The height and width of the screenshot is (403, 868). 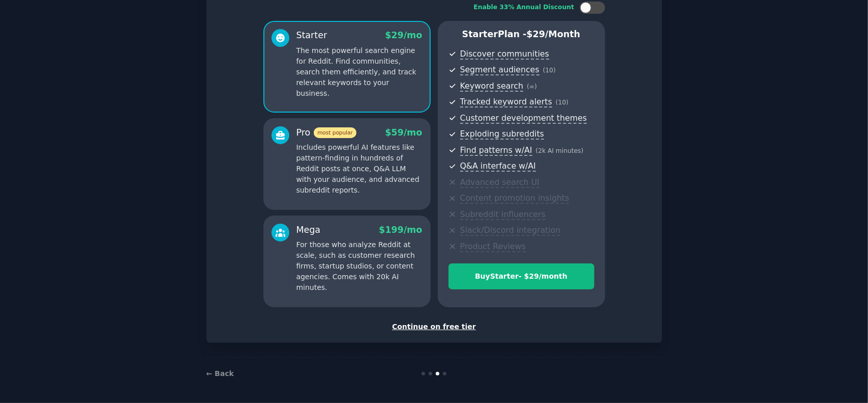 What do you see at coordinates (554, 34) in the screenshot?
I see `span: $ 29 /month` at bounding box center [554, 34].